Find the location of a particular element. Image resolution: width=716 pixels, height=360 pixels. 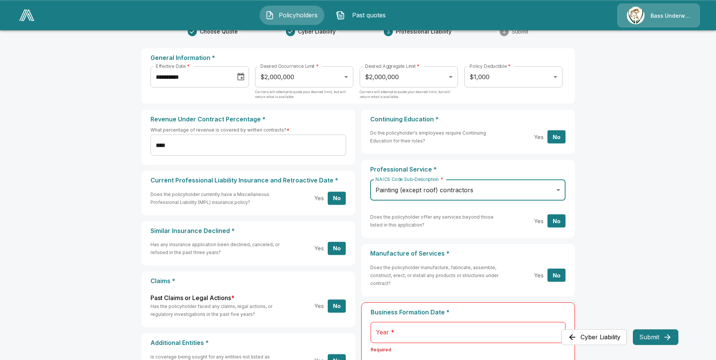

text: 4 is located at coordinates (505, 32).